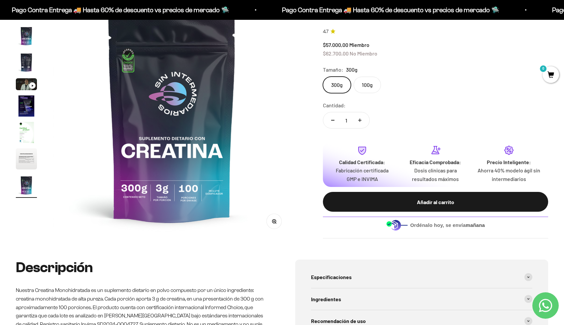 Image resolution: width=564 pixels, height=325 pixels. Describe the element at coordinates (26, 186) in the screenshot. I see `button: Ir al artículo 9` at that location.